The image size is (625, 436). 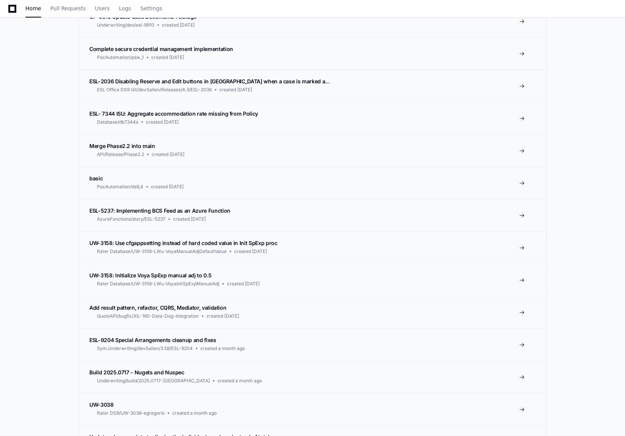 I want to click on span: Rater DS9/UW-3038-egregorio, so click(x=131, y=413).